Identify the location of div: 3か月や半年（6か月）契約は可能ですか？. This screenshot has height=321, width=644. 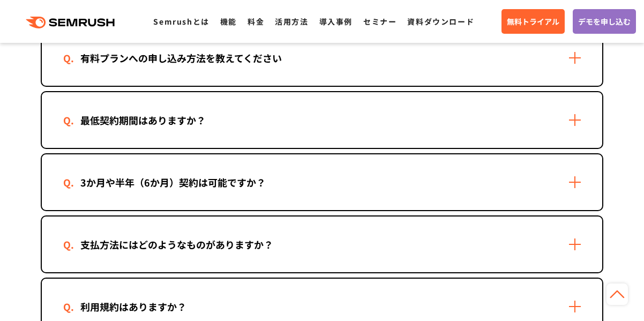
(173, 182).